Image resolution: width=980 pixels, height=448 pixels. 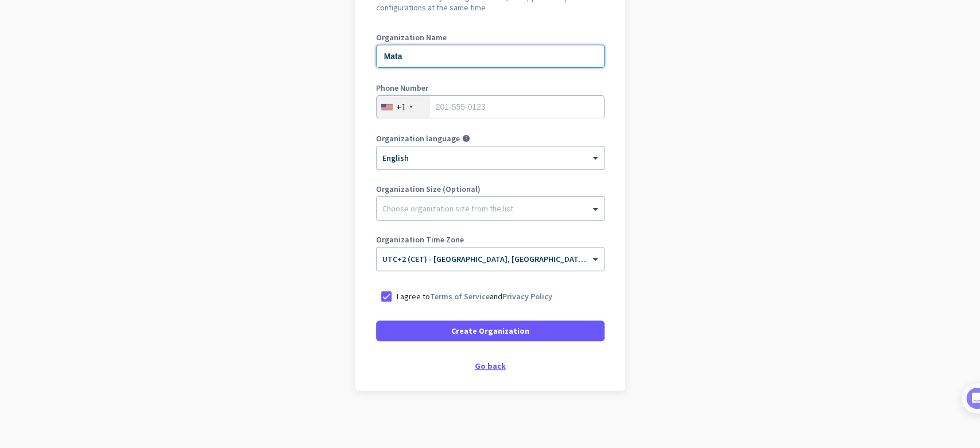 I want to click on label: Organization Name, so click(x=490, y=37).